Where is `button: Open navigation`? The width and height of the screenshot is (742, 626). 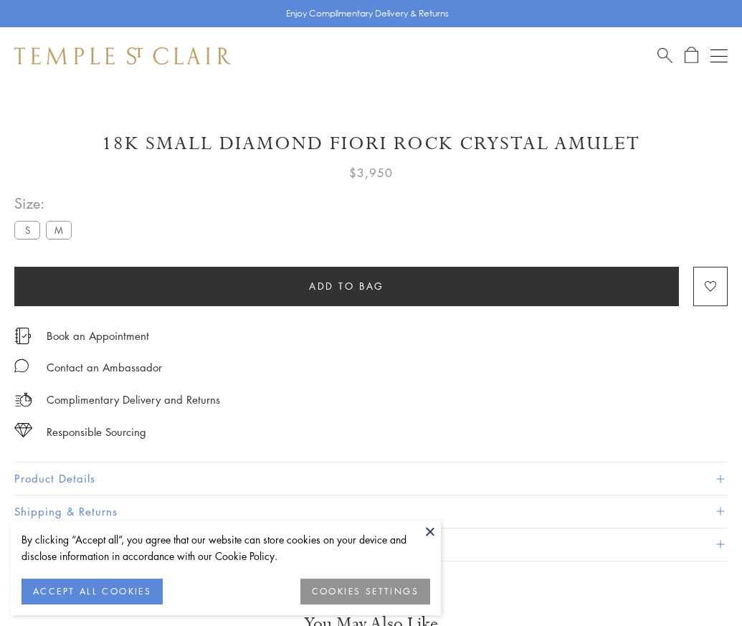
button: Open navigation is located at coordinates (719, 56).